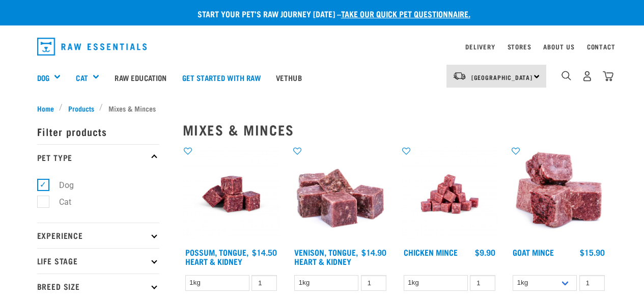 This screenshot has width=644, height=298. Describe the element at coordinates (98, 157) in the screenshot. I see `p: Pet Type` at that location.